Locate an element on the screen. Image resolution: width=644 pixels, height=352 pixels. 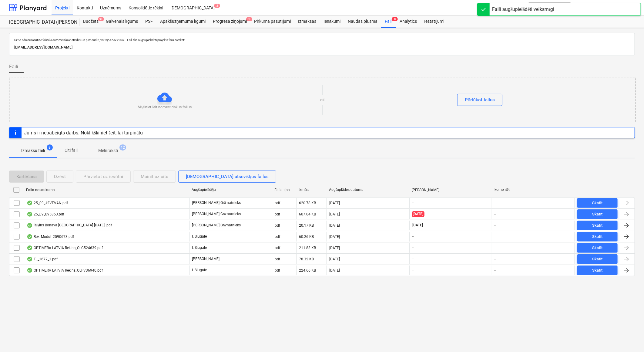
div: 224.66 KB is located at coordinates (307, 270).